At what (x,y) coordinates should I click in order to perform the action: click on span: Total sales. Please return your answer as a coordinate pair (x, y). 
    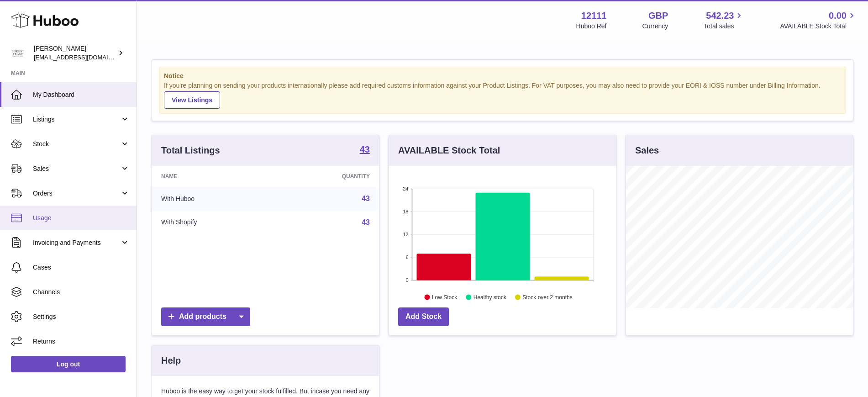
    Looking at the image, I should click on (723, 26).